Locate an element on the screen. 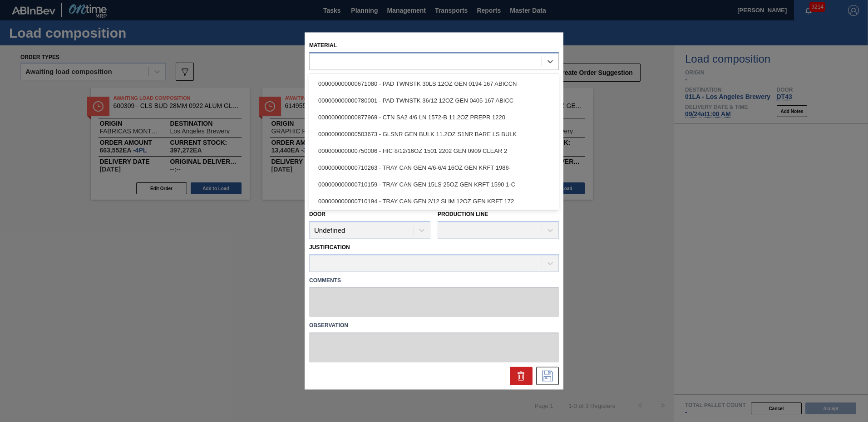 This screenshot has width=868, height=422. div: 000000000000671080 - PAD TWNSTK 30LS 12OZ GEN 0194 167 ABICCN is located at coordinates (434, 84).